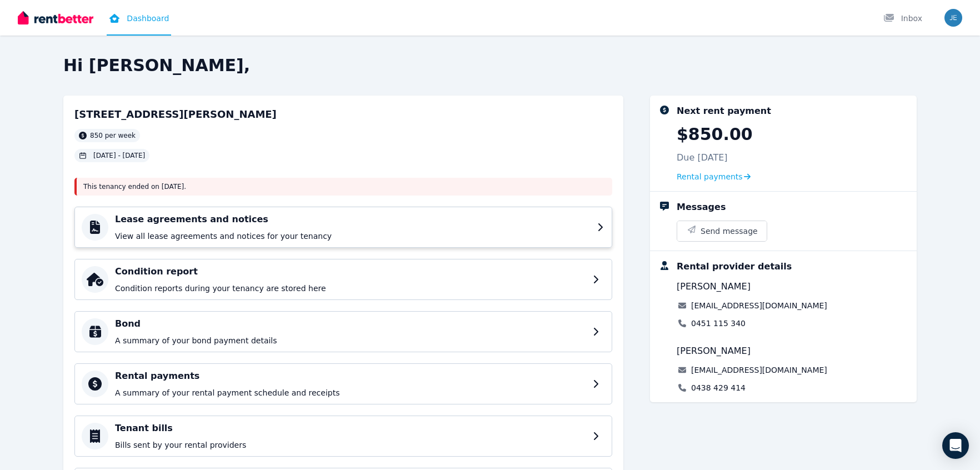 This screenshot has width=980, height=470. Describe the element at coordinates (351, 376) in the screenshot. I see `h4: Rental payments` at that location.